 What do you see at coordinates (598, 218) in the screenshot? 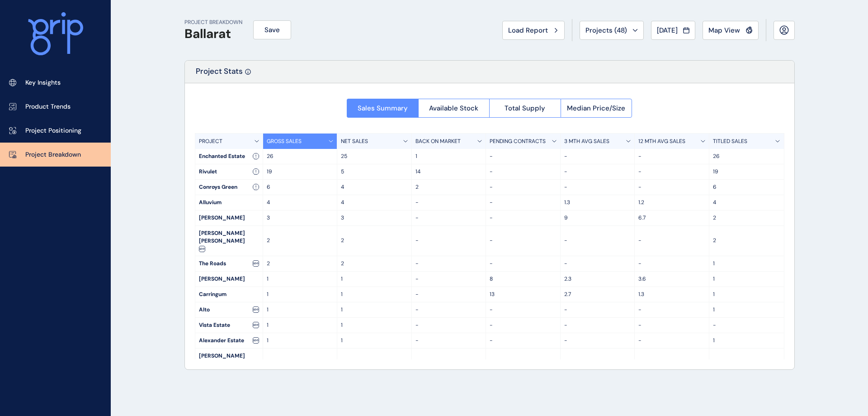
I see `p: 9` at bounding box center [598, 218].